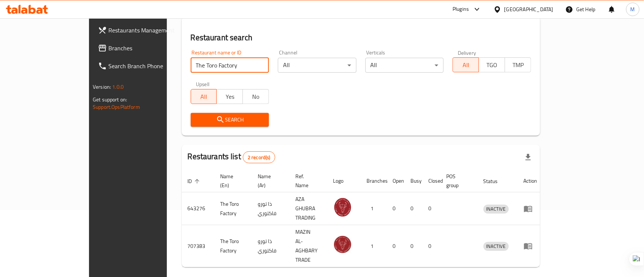 This screenshot has height=277, width=644. What do you see at coordinates (230, 119) in the screenshot?
I see `span: Search` at bounding box center [230, 119].